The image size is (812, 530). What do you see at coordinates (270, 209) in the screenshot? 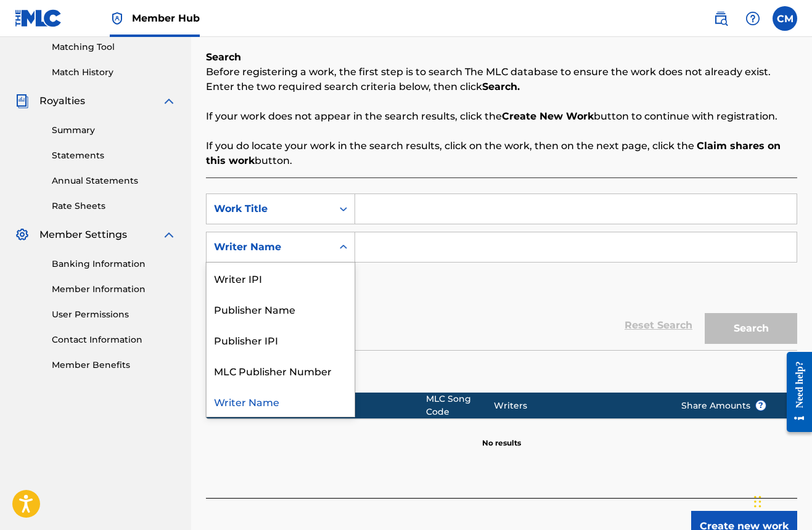
I see `div: Work Title` at bounding box center [270, 209].